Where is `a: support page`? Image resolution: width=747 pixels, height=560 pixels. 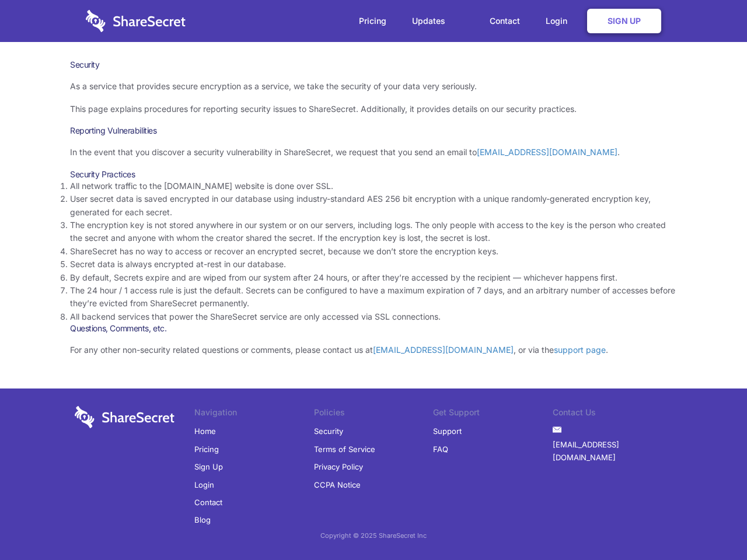 a: support page is located at coordinates (580, 350).